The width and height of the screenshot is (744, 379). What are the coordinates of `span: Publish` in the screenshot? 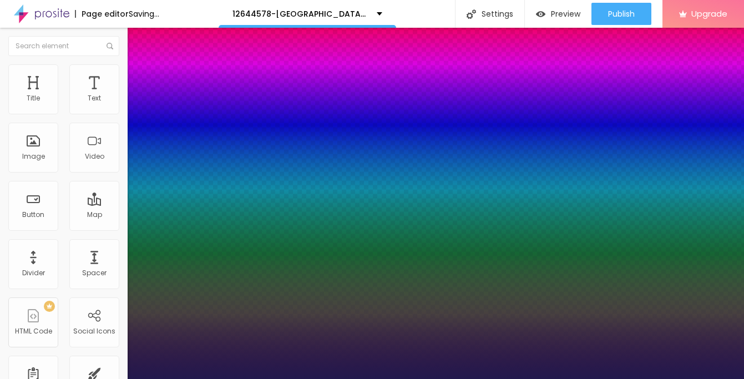 It's located at (621, 14).